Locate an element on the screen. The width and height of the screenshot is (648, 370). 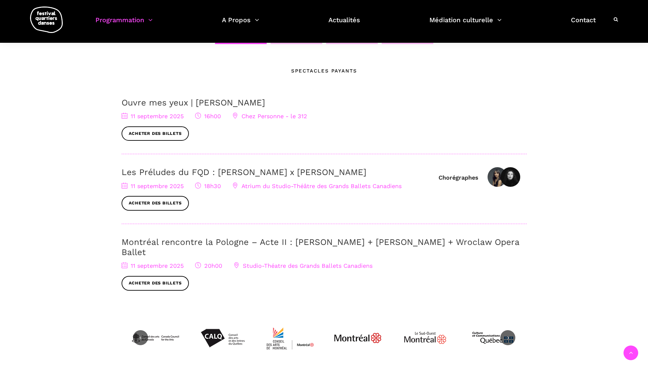
img: Janelle Hacault is located at coordinates (498, 177).